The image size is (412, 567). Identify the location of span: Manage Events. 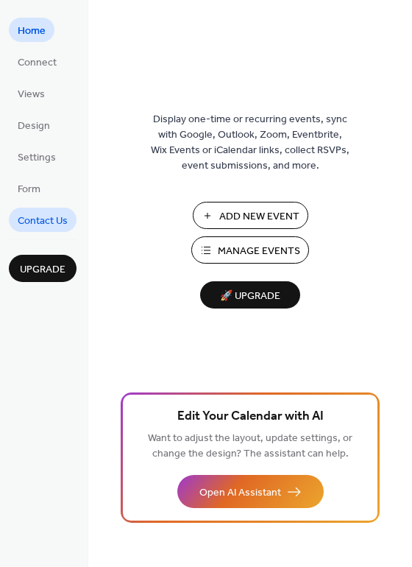
(259, 251).